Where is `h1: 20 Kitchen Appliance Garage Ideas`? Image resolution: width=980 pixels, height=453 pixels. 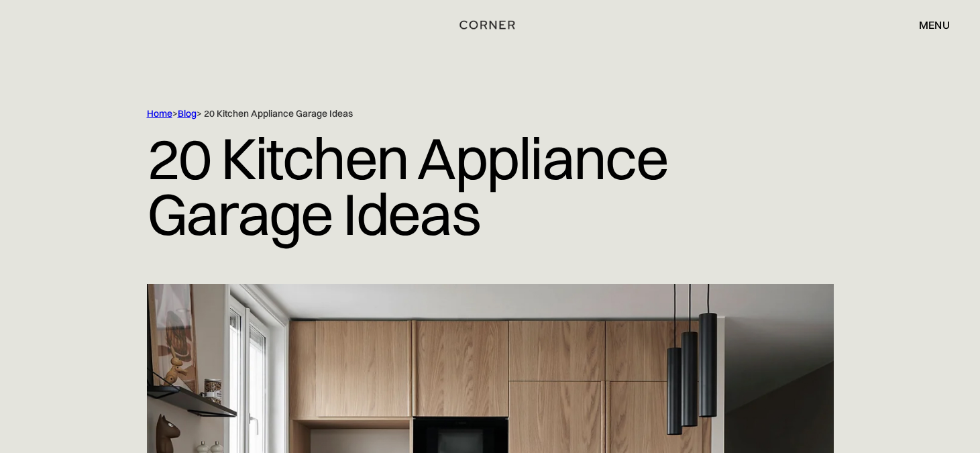
h1: 20 Kitchen Appliance Garage Ideas is located at coordinates (491, 186).